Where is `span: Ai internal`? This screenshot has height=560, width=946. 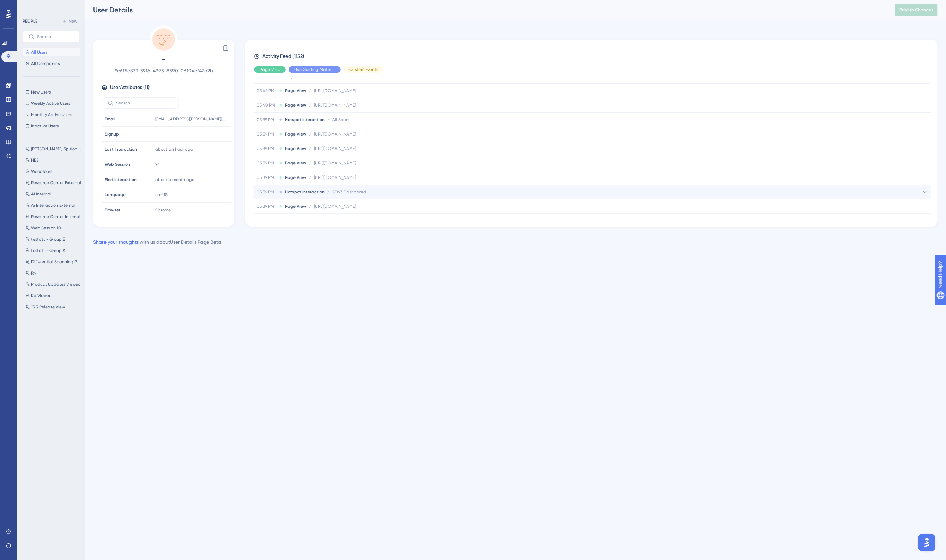 span: Ai internal is located at coordinates (41, 194).